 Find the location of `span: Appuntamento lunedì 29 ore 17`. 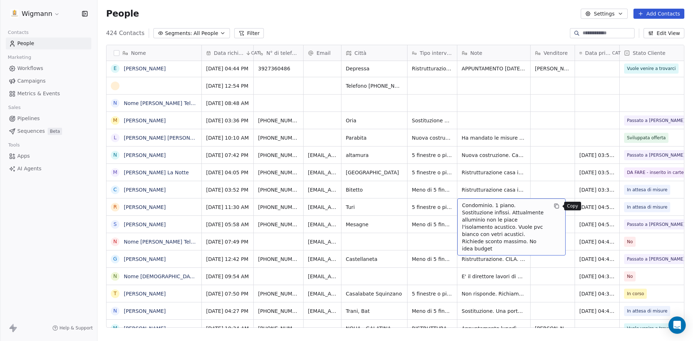

span: Appuntamento lunedì 29 ore 17 is located at coordinates (494, 328).